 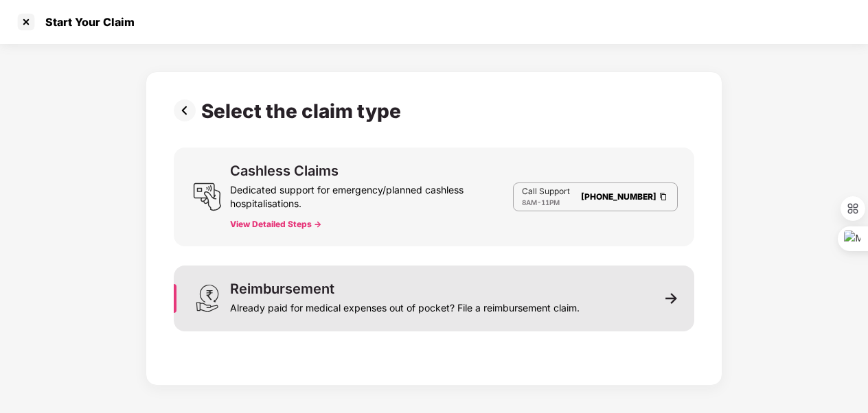 What do you see at coordinates (208, 197) in the screenshot?
I see `img: svg+xml;base64,PHN2ZyB3aWR0aD0iMjQiIGhlaWdodD0iMjUiIHZpZXdCb3g9IjAgMCAyNCAyNSIgZmlsbD0ibm9uZSIgeG...` at bounding box center [208, 197].